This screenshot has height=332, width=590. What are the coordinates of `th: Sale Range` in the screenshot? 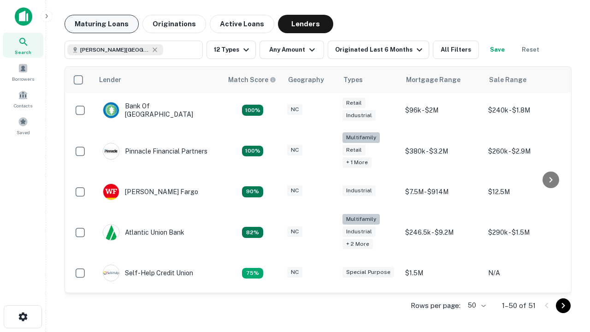 It's located at (525, 80).